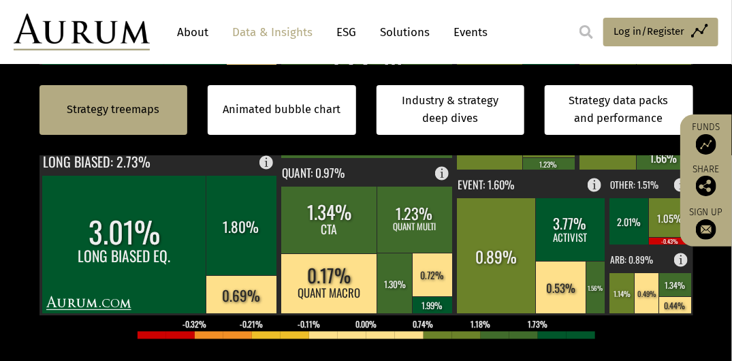 This screenshot has width=732, height=361. I want to click on a: Funds, so click(706, 138).